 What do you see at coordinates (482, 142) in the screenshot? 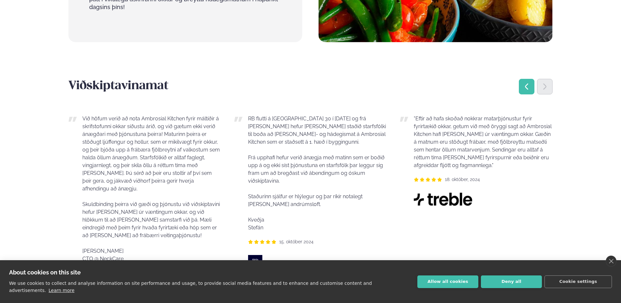
I see `span: "Eftir að hafa skoðað nokkrar matarþjónustur fyrir fyrirtækið okkar, getum við með öryggi sagt að...` at bounding box center [482, 142].